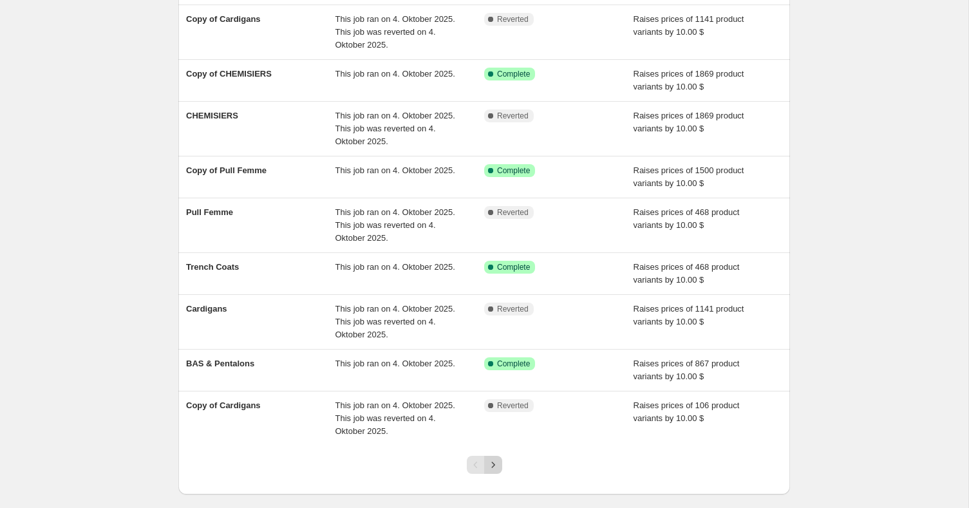 Image resolution: width=969 pixels, height=508 pixels. I want to click on span: Copy of CHEMISIERS, so click(228, 73).